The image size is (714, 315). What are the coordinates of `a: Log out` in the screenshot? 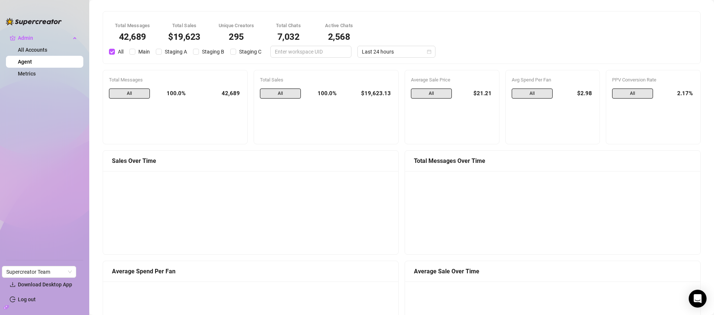 It's located at (27, 299).